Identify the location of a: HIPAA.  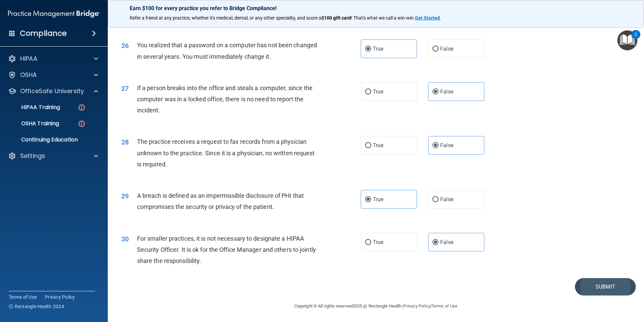
(53, 59).